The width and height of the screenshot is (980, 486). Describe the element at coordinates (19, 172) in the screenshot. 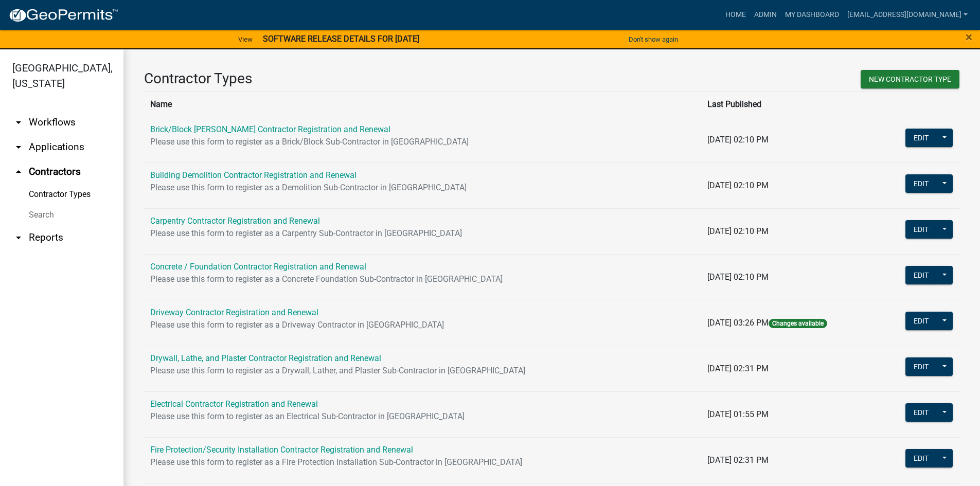

I see `i: arrow_drop_up` at that location.